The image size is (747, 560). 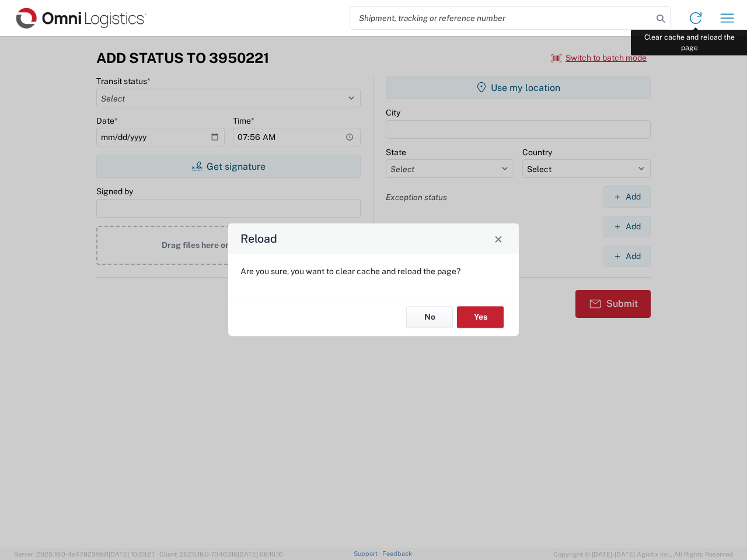 I want to click on button: Close, so click(x=498, y=239).